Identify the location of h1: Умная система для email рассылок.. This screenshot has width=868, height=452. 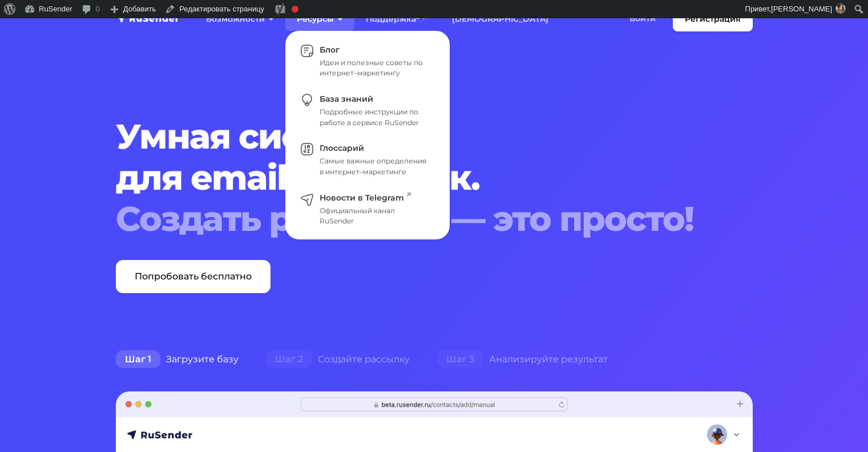
(407, 178).